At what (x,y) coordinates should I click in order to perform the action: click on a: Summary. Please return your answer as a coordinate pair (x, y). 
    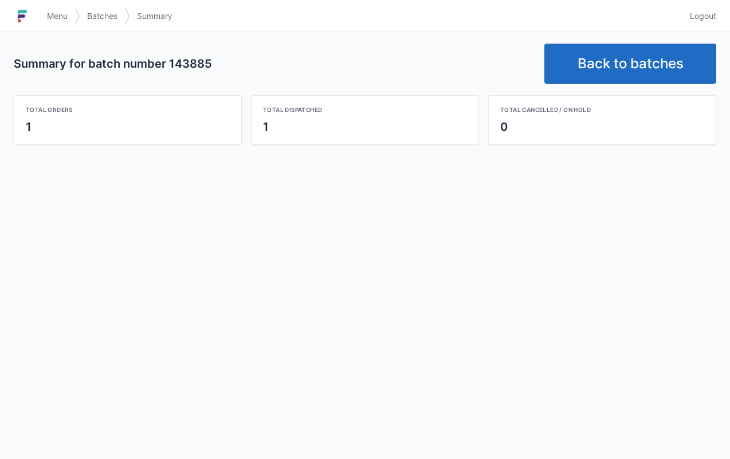
    Looking at the image, I should click on (155, 16).